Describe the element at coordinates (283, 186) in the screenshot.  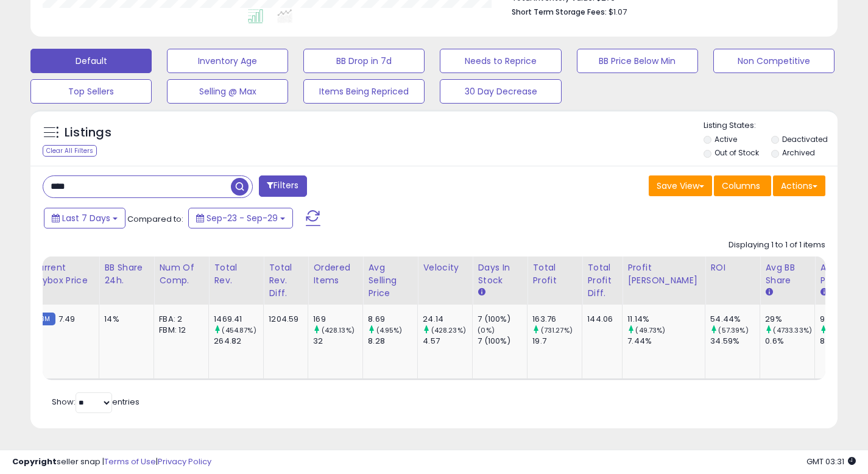
I see `button: Filters` at that location.